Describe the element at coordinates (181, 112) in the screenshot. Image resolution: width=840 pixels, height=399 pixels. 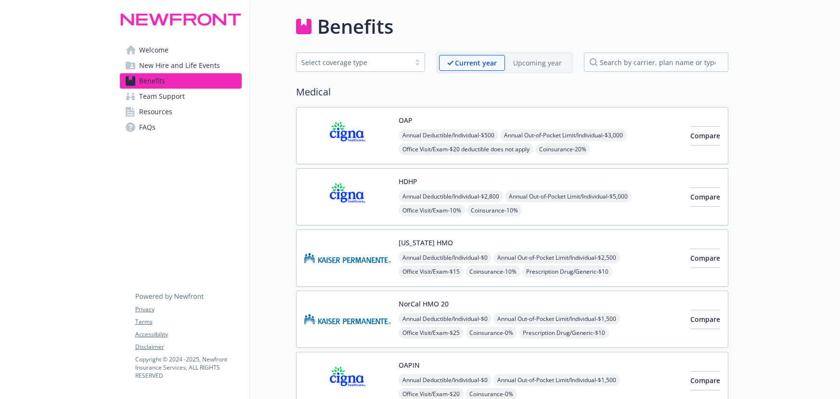
I see `a: Resources` at that location.